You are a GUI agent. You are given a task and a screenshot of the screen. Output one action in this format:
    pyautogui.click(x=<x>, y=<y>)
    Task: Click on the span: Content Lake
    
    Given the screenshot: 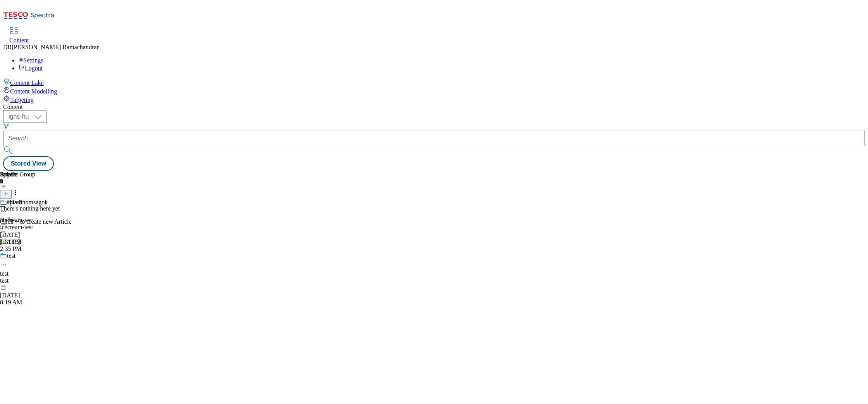 What is the action you would take?
    pyautogui.click(x=27, y=83)
    